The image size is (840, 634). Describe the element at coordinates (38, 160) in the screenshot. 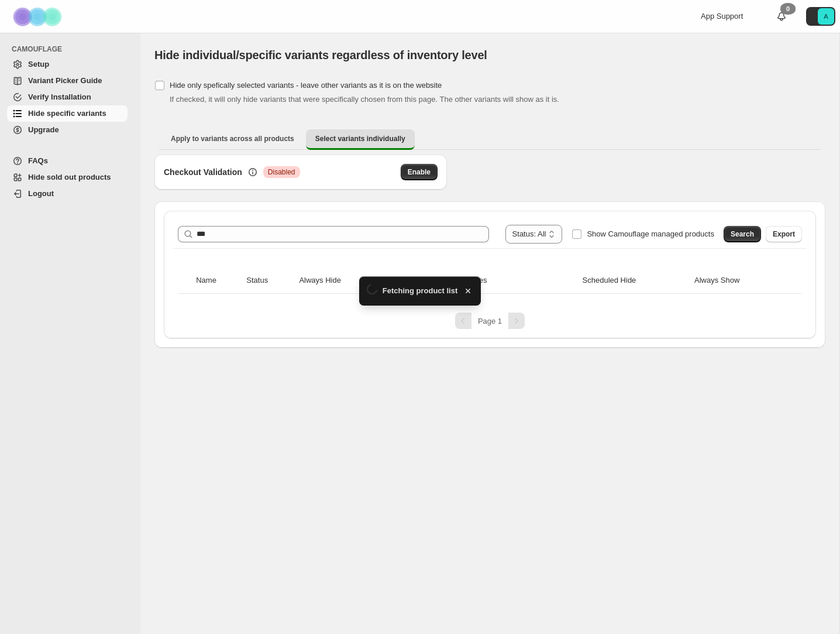

I see `span: FAQs` at that location.